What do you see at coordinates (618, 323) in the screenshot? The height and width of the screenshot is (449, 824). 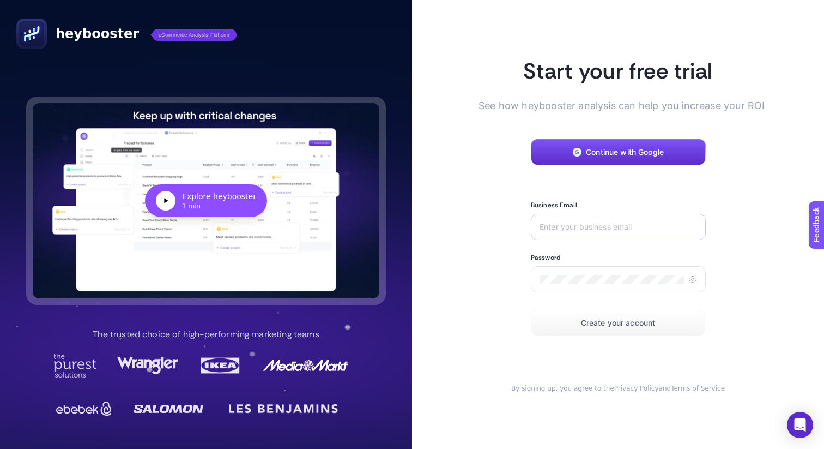 I see `span: Create your account` at bounding box center [618, 323].